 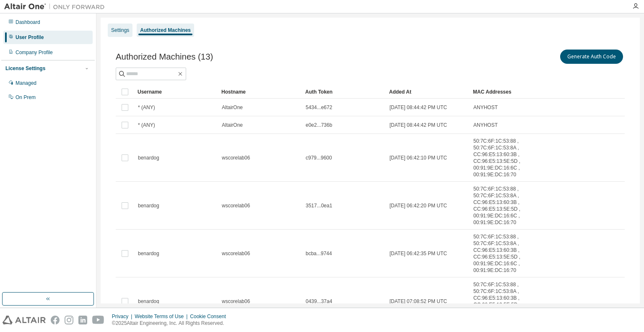 What do you see at coordinates (260, 92) in the screenshot?
I see `div: Hostname` at bounding box center [260, 92].